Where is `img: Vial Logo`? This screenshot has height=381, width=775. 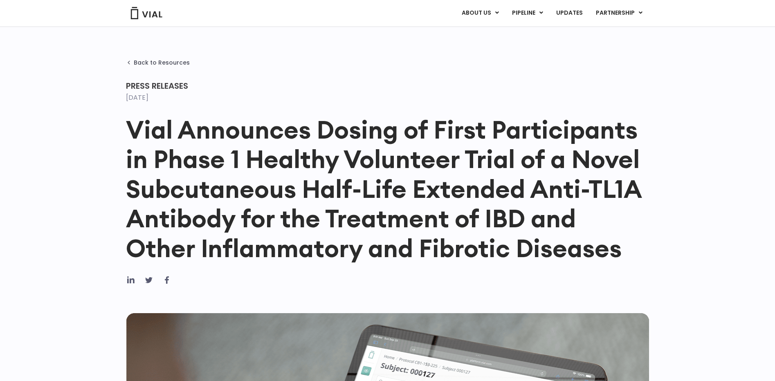
img: Vial Logo is located at coordinates (146, 13).